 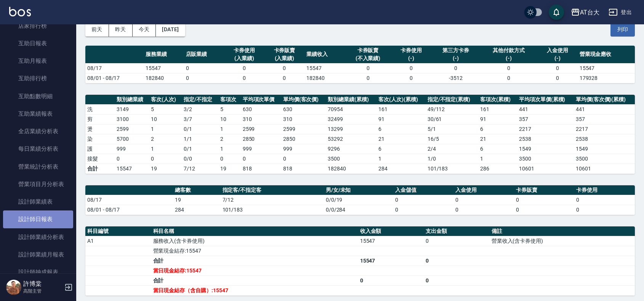 What do you see at coordinates (452, 149) in the screenshot?
I see `td: 2 / 4` at bounding box center [452, 149].